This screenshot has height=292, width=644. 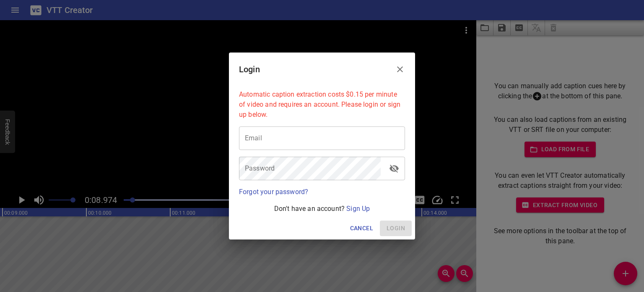 What do you see at coordinates (322, 105) in the screenshot?
I see `p: Automatic caption extraction costs $0.15 per minute of video and requires an account. Please logi...` at bounding box center [322, 105].